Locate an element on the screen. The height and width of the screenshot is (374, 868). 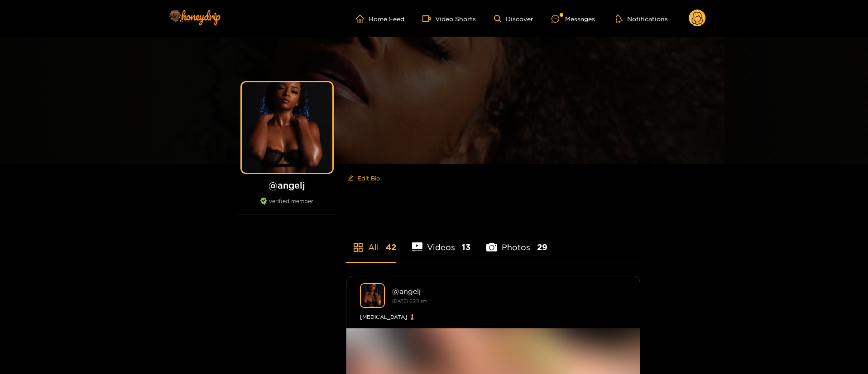
span: home is located at coordinates (362, 19).